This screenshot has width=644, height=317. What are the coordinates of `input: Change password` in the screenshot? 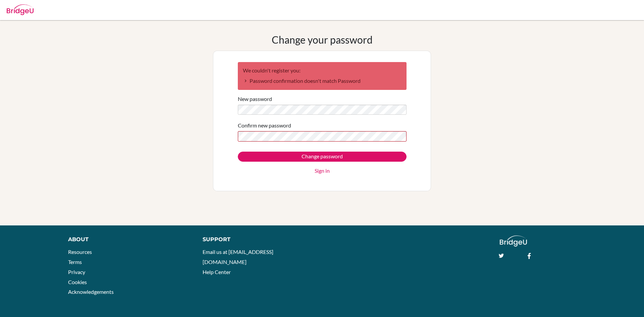 It's located at (322, 157).